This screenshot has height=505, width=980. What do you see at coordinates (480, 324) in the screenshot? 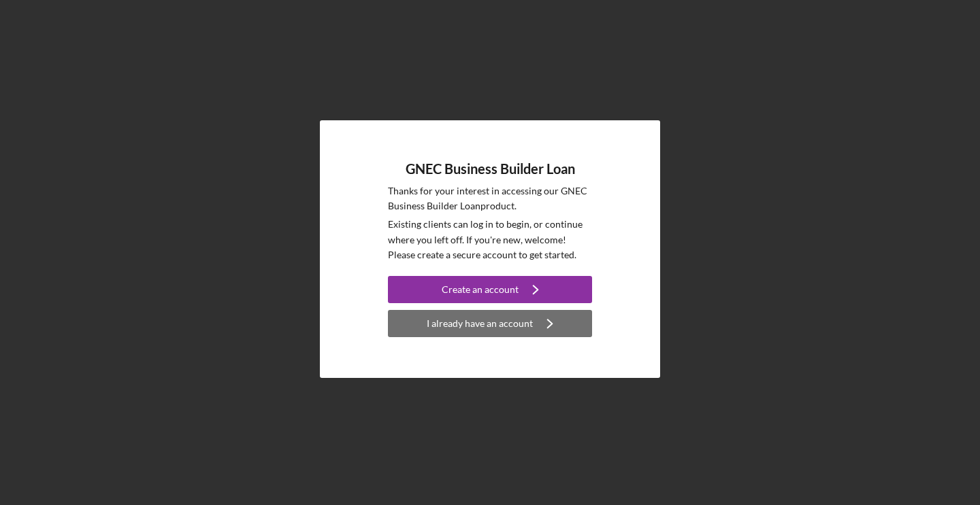
I see `div: I already have an account` at bounding box center [480, 324].